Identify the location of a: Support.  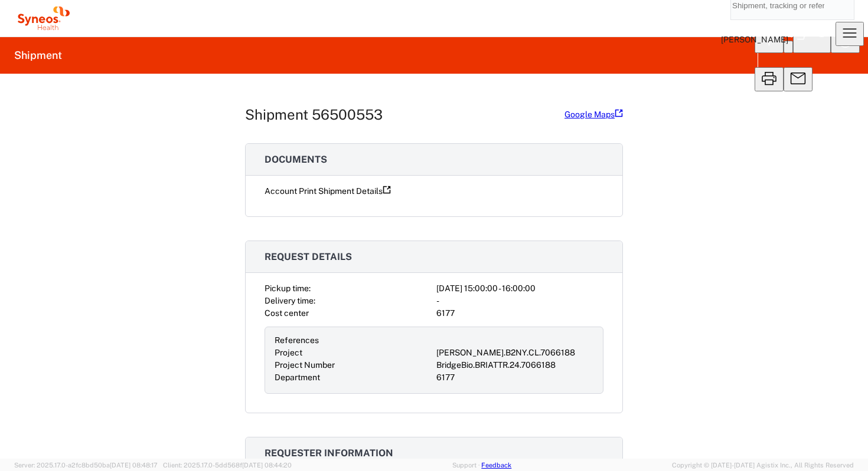
(467, 465).